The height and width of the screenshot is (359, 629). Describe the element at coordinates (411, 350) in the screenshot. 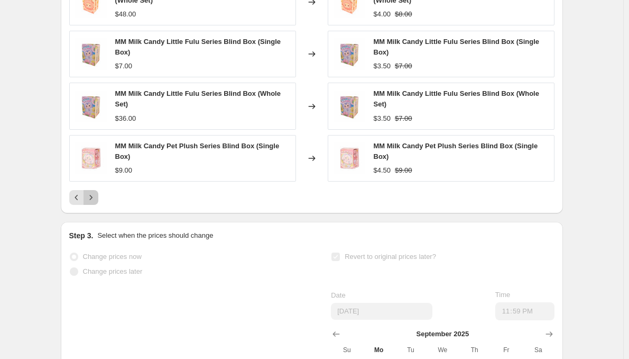

I see `th: Tuesday` at that location.